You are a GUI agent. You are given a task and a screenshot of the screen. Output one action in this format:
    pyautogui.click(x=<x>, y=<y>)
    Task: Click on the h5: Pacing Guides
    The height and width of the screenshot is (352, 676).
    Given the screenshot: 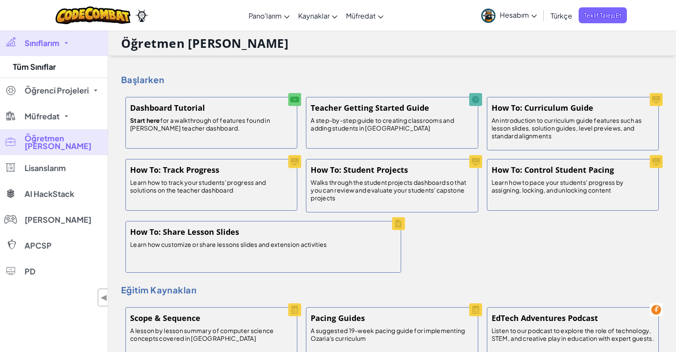 What is the action you would take?
    pyautogui.click(x=338, y=318)
    